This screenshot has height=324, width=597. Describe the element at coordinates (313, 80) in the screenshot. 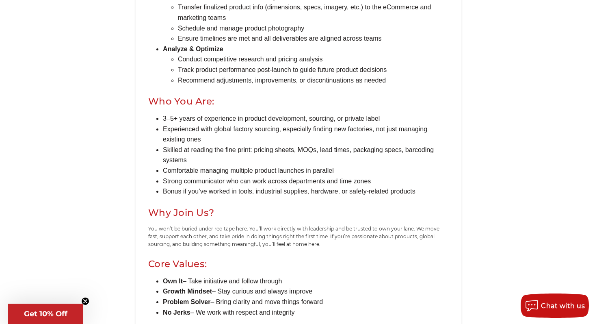

I see `li: Recommend adjustments, improvements, or discontinuations as needed` at that location.